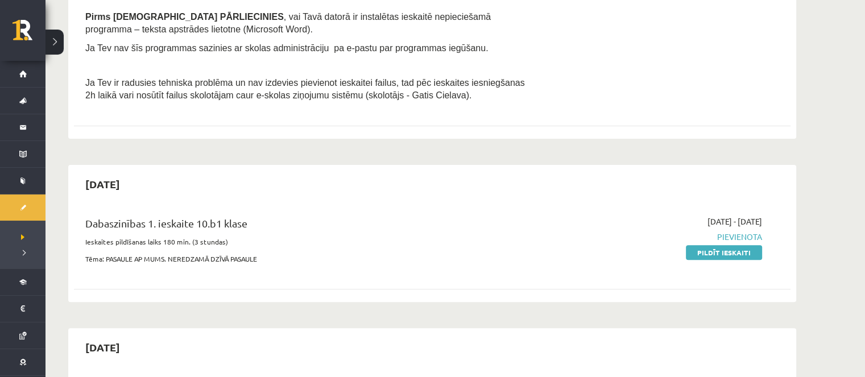  What do you see at coordinates (287, 48) in the screenshot?
I see `span: Ja Tev nav šīs programmas sazinies ar skolas administrāciju pa e-pastu par programmas iegūšanu.` at bounding box center [287, 48].